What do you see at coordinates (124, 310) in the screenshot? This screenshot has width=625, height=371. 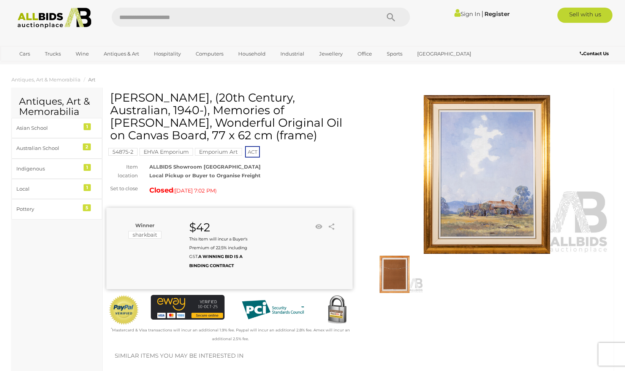 I see `img: Official PayPal Seal` at bounding box center [124, 310].